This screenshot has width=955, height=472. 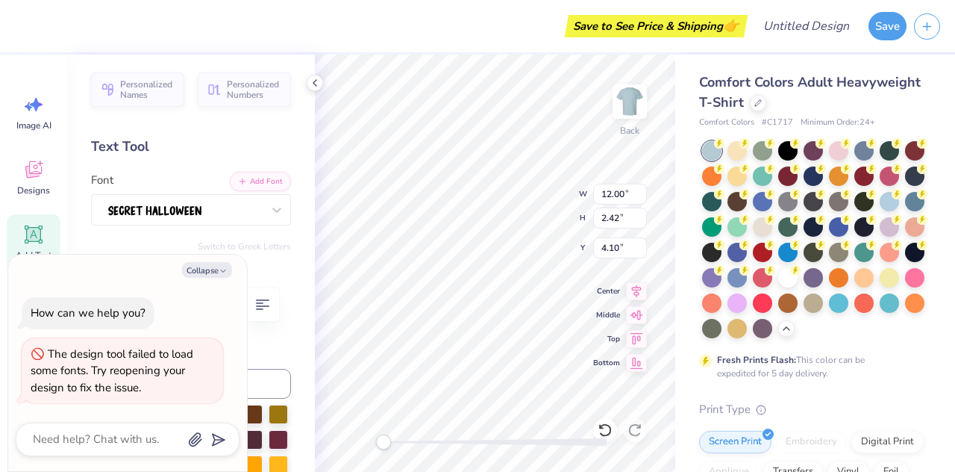 I want to click on span: # C1717, so click(x=778, y=122).